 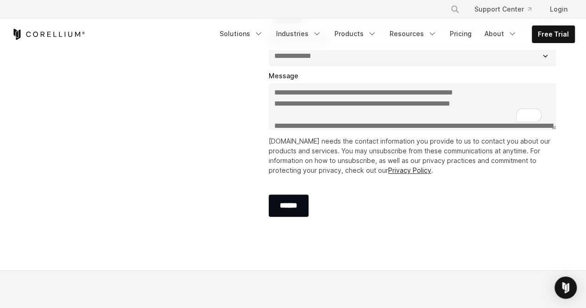 I want to click on a: Industries, so click(x=299, y=34).